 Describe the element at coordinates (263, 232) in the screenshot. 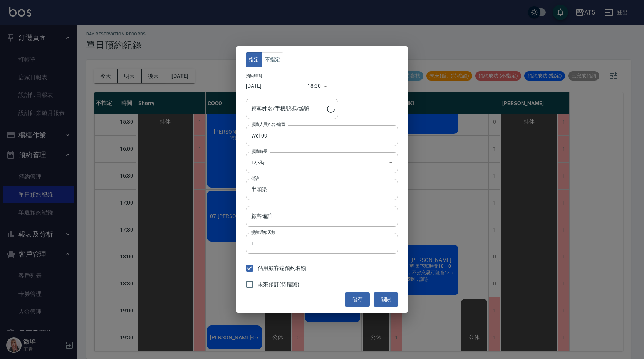

I see `label: 提前通知天數` at that location.